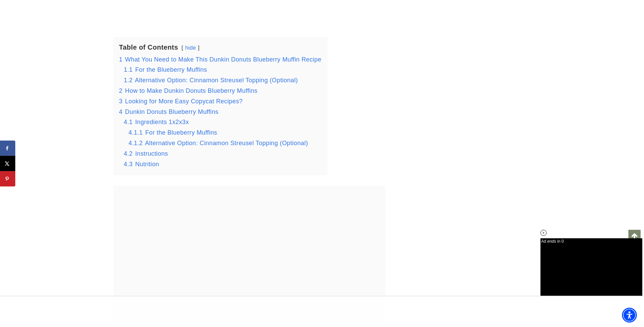 This screenshot has width=644, height=327. I want to click on span: 4.3, so click(128, 164).